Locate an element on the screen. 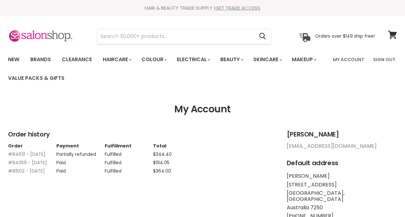 The image size is (405, 217). p: Orders over $149 ship free! is located at coordinates (345, 36).